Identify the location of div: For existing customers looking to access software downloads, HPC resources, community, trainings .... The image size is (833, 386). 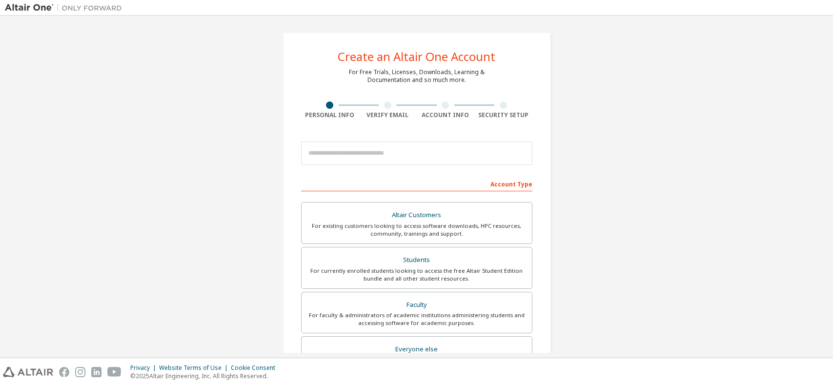
(417, 230).